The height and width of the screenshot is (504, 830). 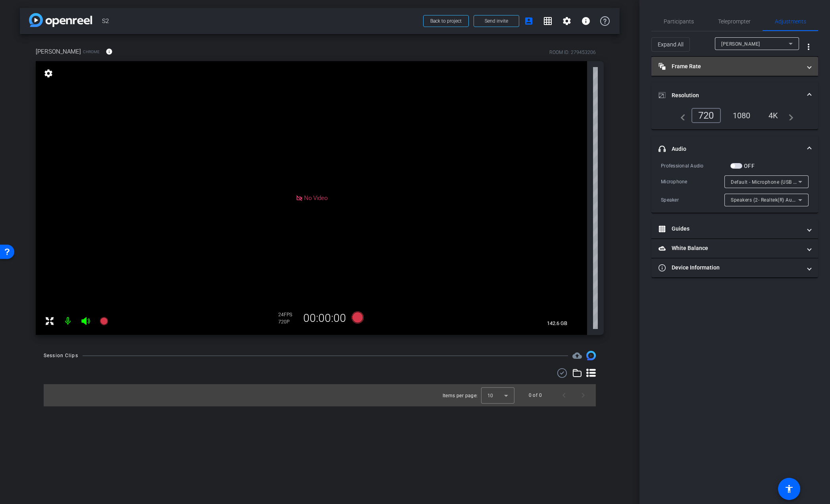 I want to click on img: Session clips, so click(x=591, y=356).